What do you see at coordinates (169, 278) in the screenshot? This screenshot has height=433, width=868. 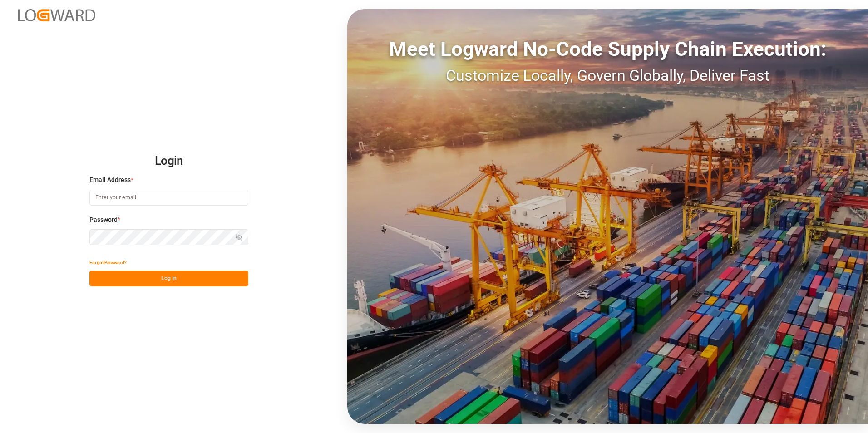 I see `button: Log In` at bounding box center [169, 278].